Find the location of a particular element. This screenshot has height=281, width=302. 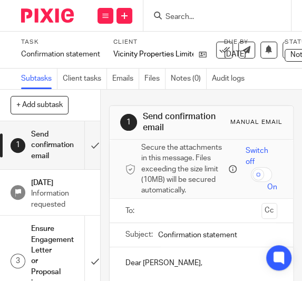

span: Secure the attachments in this message. Files exceeding the size limit (10MB) will be secured aut... is located at coordinates (184, 169).